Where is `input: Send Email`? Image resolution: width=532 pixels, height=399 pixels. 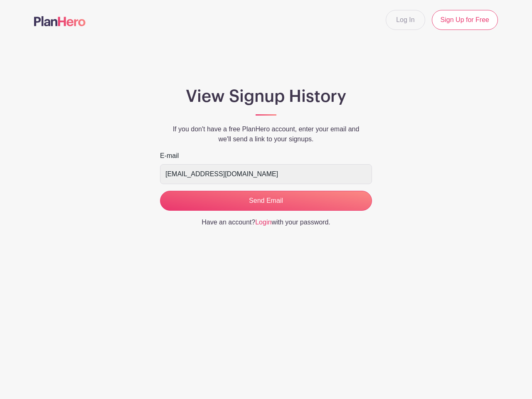 input: Send Email is located at coordinates (266, 201).